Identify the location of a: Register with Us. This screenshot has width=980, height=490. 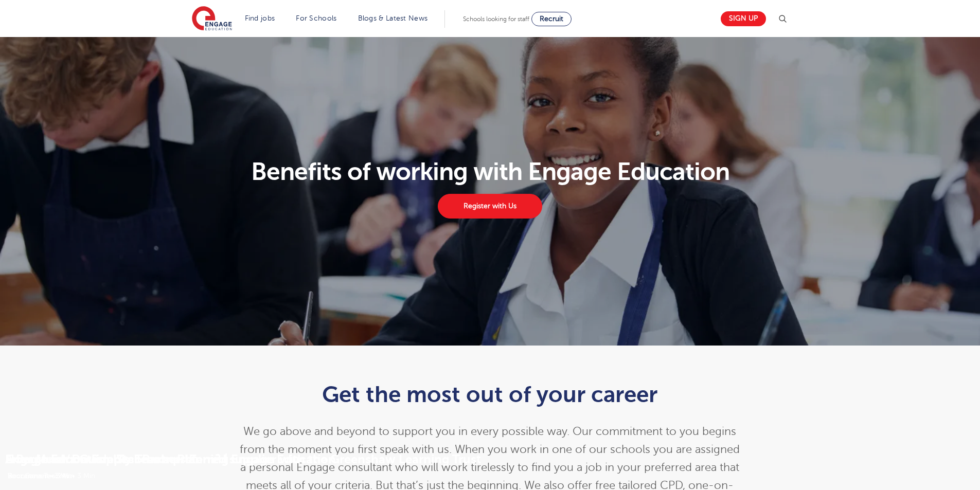
(490, 207).